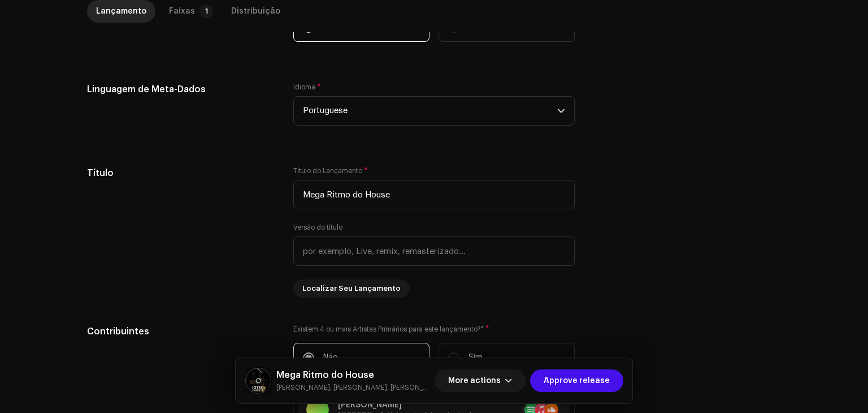 This screenshot has width=868, height=413. Describe the element at coordinates (434, 330) in the screenshot. I see `label: Existem 4 ou mais Artistas Primários para este lançamento?*` at that location.